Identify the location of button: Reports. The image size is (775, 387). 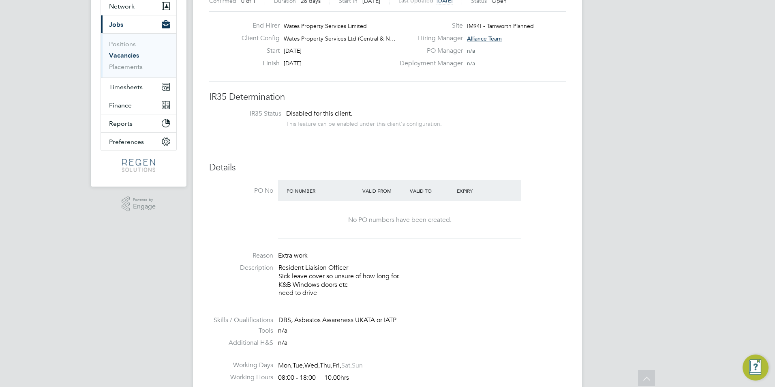
(139, 123).